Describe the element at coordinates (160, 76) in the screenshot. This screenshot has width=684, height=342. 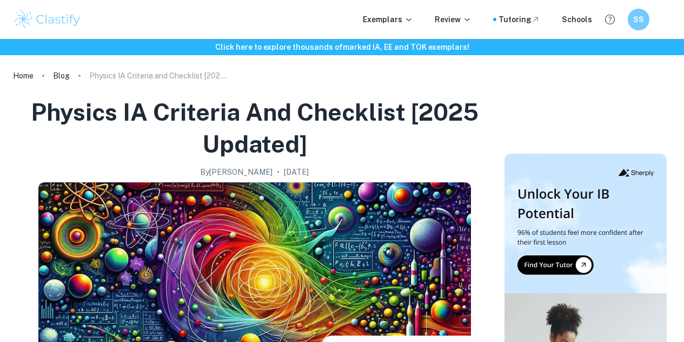
I see `p: Physics IA Criteria and Checklist [2025 updated]` at that location.